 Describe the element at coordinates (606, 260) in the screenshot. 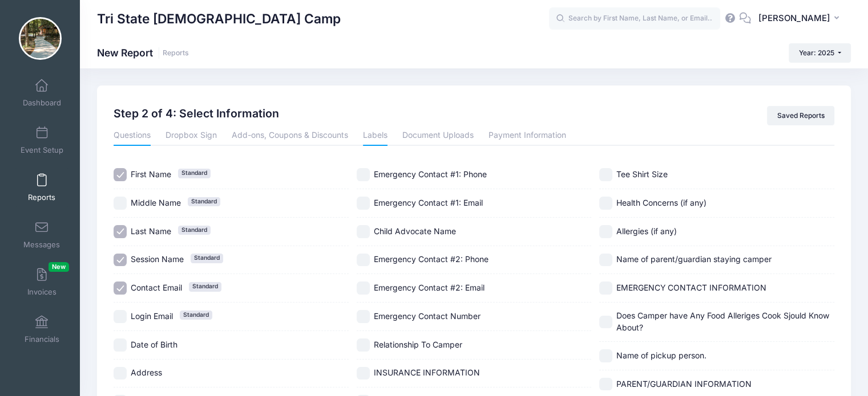

I see `input: Name of parent/guardian staying camper` at that location.